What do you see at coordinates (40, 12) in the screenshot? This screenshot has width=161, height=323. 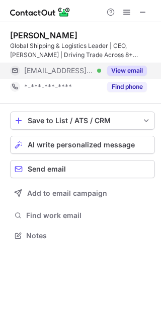 I see `img: ContactOut v5.3.10` at bounding box center [40, 12].